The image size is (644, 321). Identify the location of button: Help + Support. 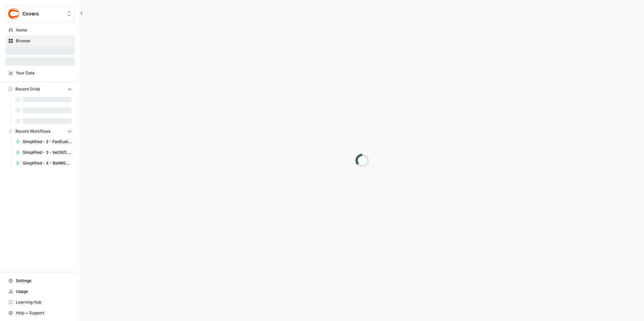
(40, 313).